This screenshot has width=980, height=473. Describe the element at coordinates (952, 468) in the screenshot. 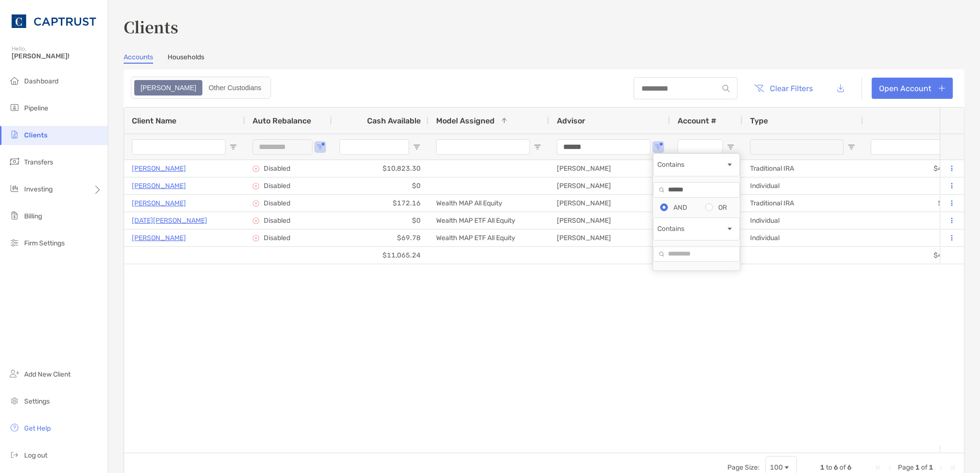

I see `div: Last Page` at that location.